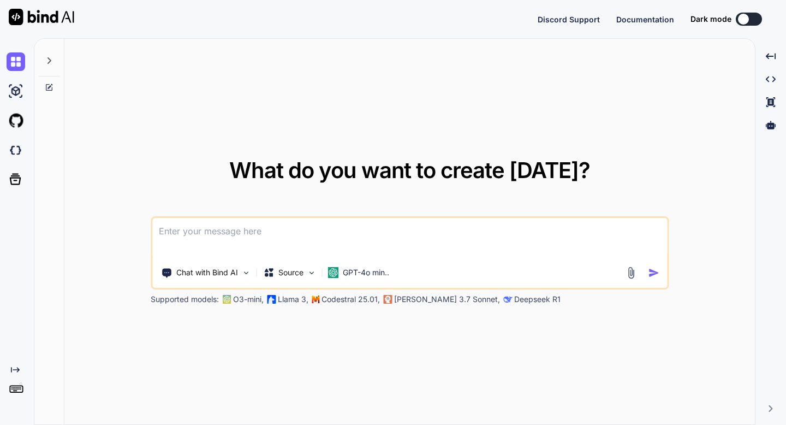  What do you see at coordinates (16, 121) in the screenshot?
I see `img: githubLight` at bounding box center [16, 121].